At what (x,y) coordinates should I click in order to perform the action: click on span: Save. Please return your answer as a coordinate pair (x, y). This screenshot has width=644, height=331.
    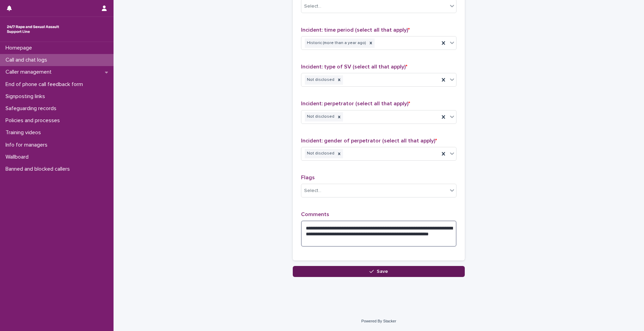
    Looking at the image, I should click on (382, 271).